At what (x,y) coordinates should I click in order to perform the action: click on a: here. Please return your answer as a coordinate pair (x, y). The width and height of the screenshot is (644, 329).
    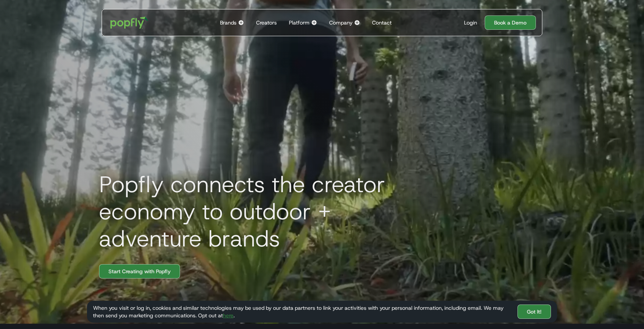
    Looking at the image, I should click on (228, 315).